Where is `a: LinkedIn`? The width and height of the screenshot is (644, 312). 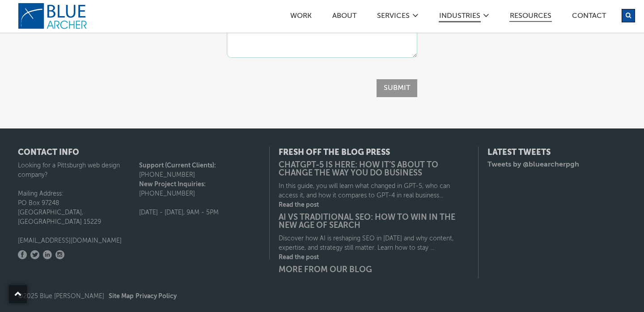 a: LinkedIn is located at coordinates (47, 255).